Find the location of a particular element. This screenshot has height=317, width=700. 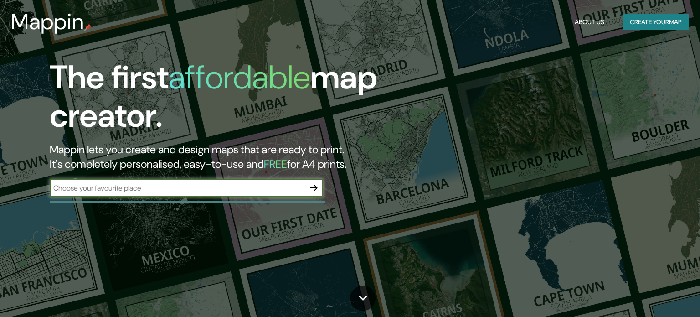

h1: The first map creator. is located at coordinates (225, 100).